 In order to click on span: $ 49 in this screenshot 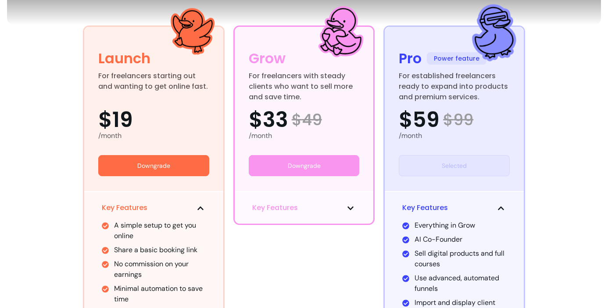, I will do `click(307, 120)`.